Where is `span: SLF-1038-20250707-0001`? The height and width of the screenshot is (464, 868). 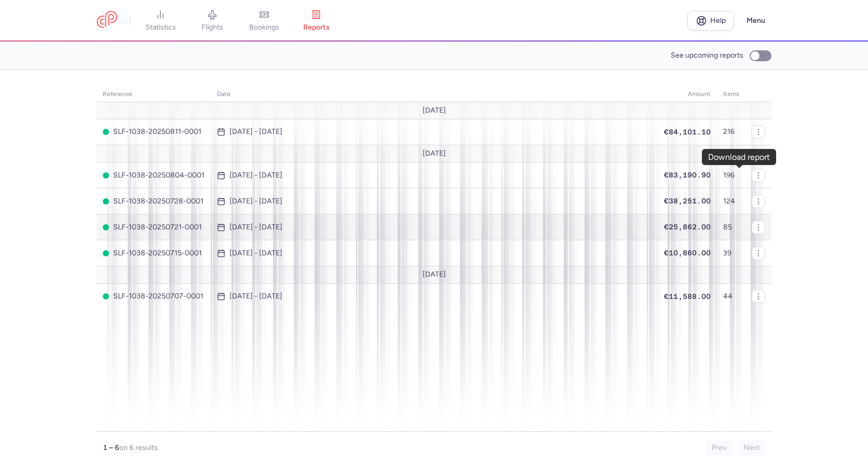
span: SLF-1038-20250707-0001 is located at coordinates (154, 296).